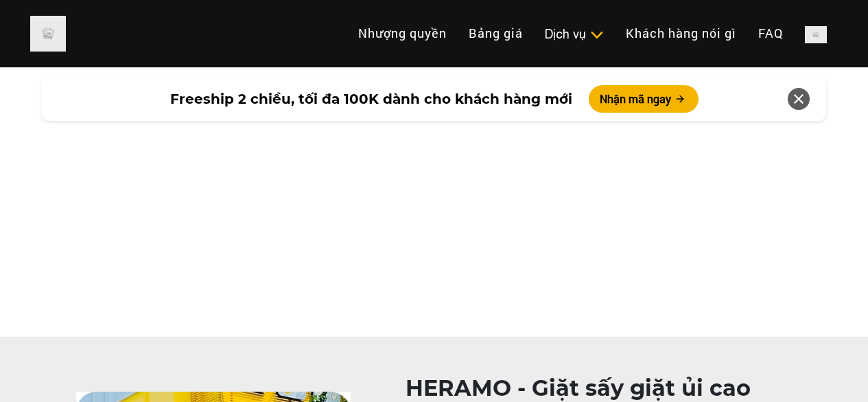 This screenshot has height=402, width=868. Describe the element at coordinates (770, 33) in the screenshot. I see `a: FAQ` at that location.